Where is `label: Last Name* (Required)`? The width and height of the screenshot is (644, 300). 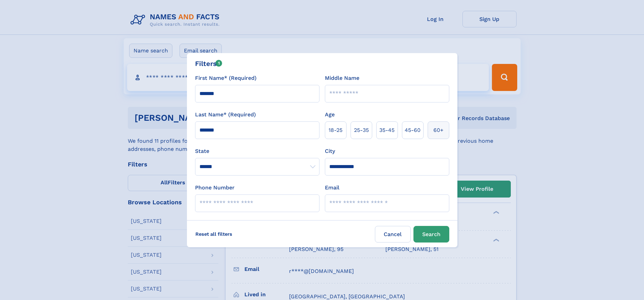
label: Last Name* (Required) is located at coordinates (226, 115).